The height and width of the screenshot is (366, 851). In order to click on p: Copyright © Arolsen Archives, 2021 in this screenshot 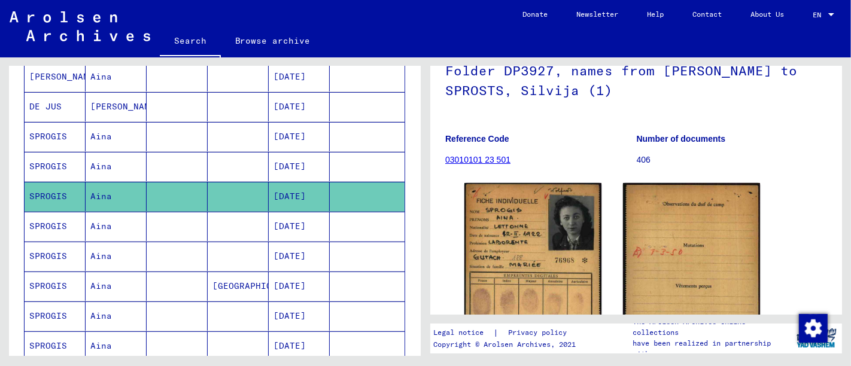, I will do `click(507, 345)`.